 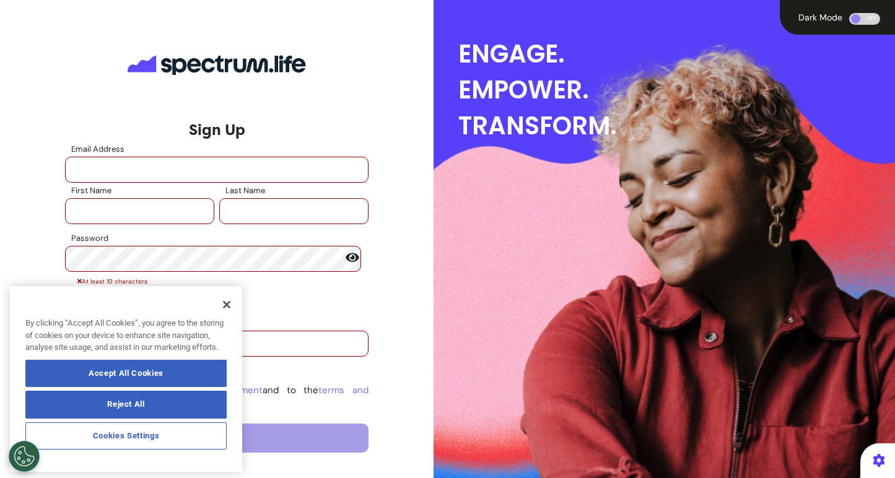 What do you see at coordinates (126, 379) in the screenshot?
I see `div: Privacy` at bounding box center [126, 379].